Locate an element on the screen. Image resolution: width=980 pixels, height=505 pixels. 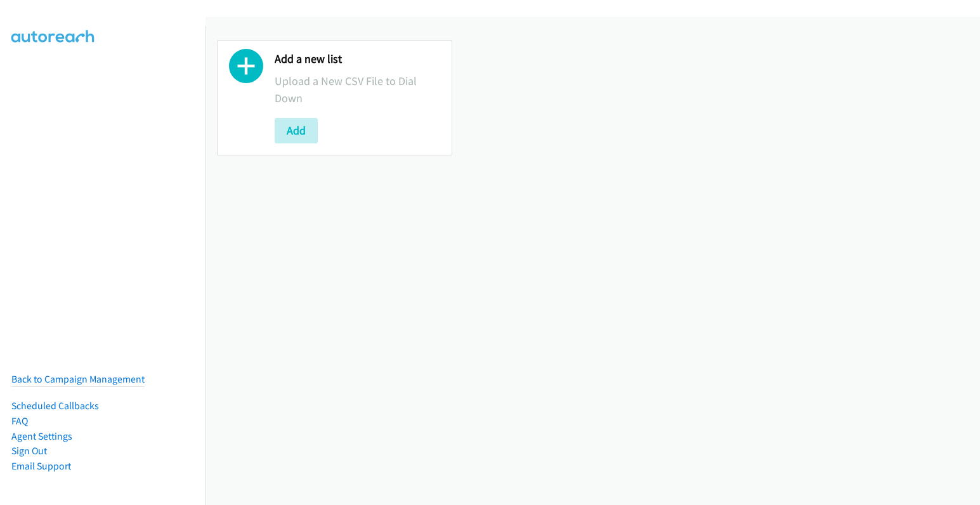
a: Sign Out is located at coordinates (29, 450).